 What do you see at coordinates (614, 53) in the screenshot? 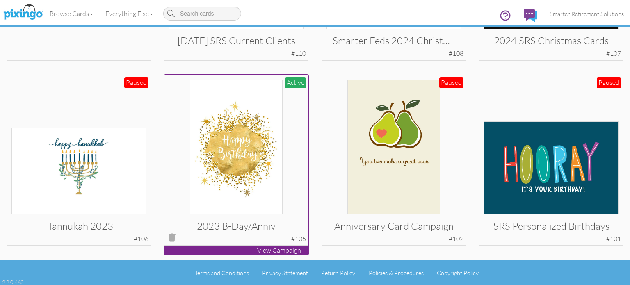
I see `div: #107` at bounding box center [614, 53].